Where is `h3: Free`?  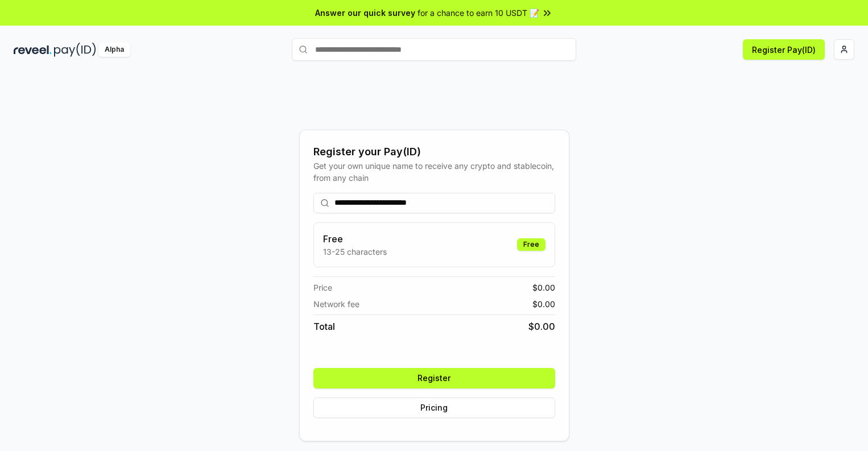 h3: Free is located at coordinates (355, 238).